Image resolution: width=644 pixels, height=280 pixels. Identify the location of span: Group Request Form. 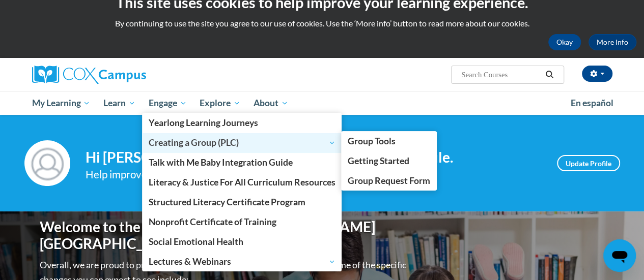
(389, 180).